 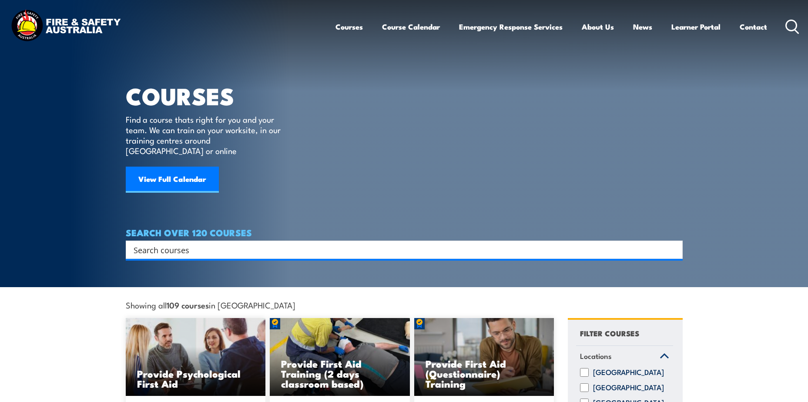 What do you see at coordinates (595, 356) in the screenshot?
I see `span: Locations` at bounding box center [595, 356].